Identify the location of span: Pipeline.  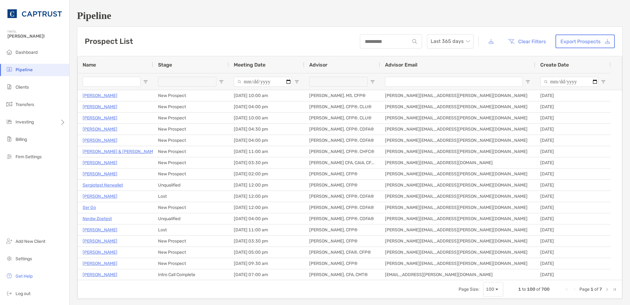
(24, 70).